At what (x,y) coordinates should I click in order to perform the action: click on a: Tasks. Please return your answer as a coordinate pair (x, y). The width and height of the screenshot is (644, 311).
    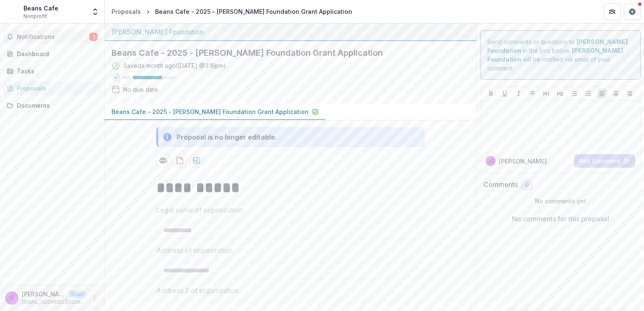
    Looking at the image, I should click on (52, 71).